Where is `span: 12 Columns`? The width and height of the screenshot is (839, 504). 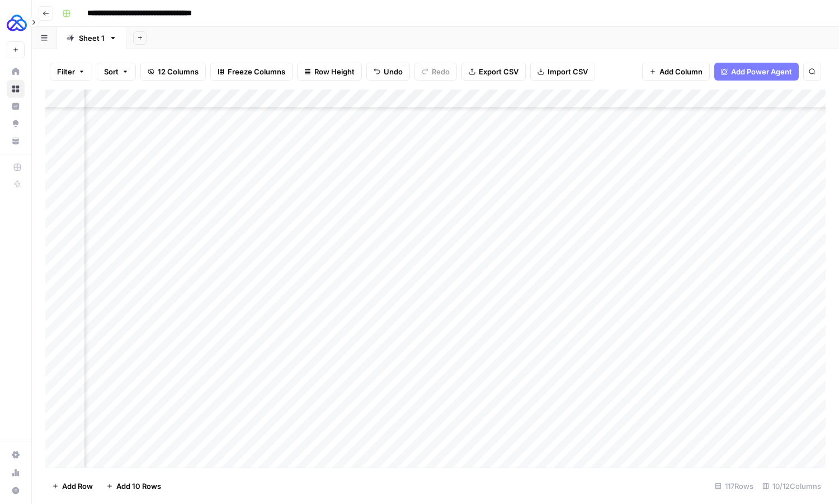
span: 12 Columns is located at coordinates (177, 72).